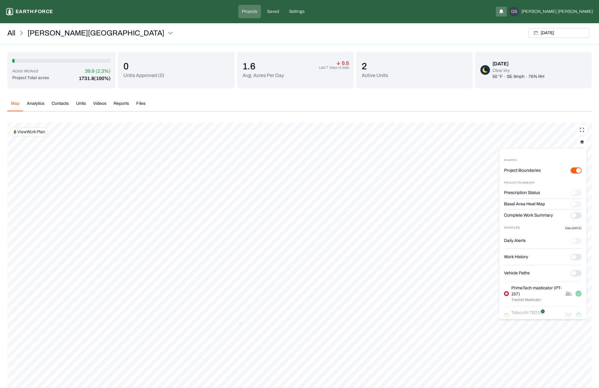 The width and height of the screenshot is (599, 388). What do you see at coordinates (537, 77) in the screenshot?
I see `p: 76% RH` at bounding box center [537, 77].